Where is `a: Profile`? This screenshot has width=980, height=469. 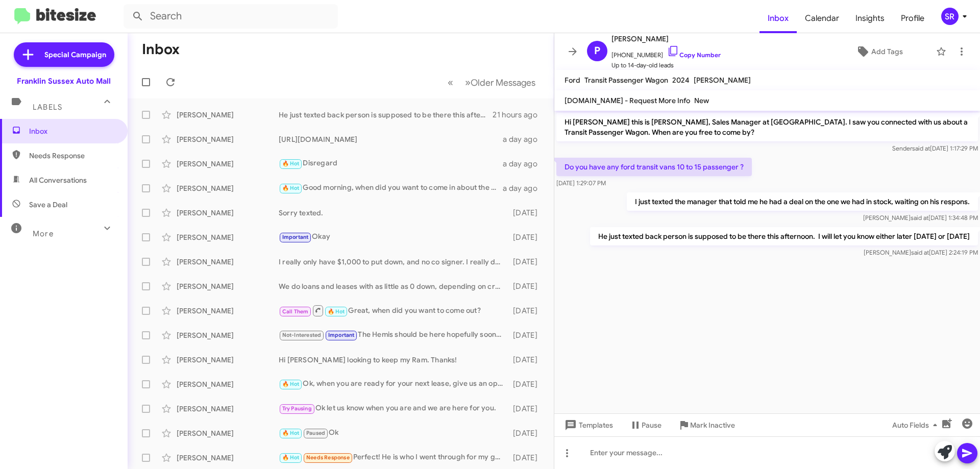
a: Profile is located at coordinates (912, 18).